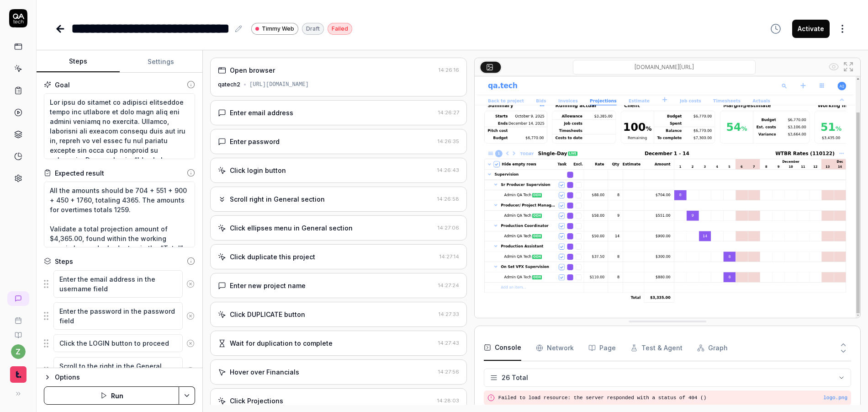 Image resolution: width=868 pixels, height=412 pixels. I want to click on div: Enter new project name, so click(268, 285).